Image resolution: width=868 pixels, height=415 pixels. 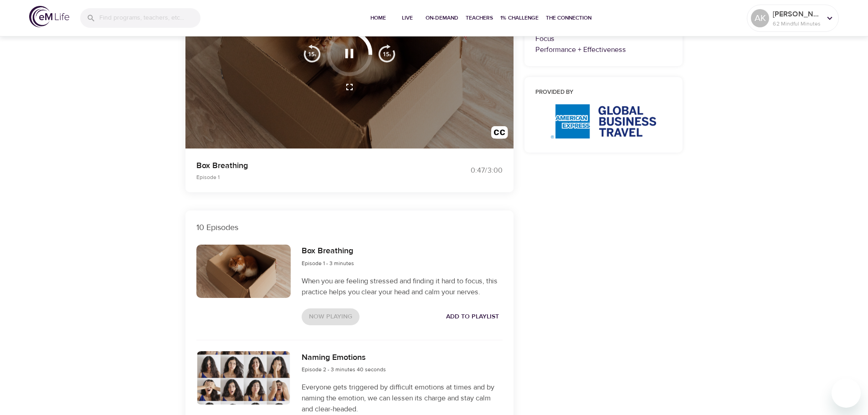 I want to click on span: Episode 1 - 3 minutes, so click(x=328, y=263).